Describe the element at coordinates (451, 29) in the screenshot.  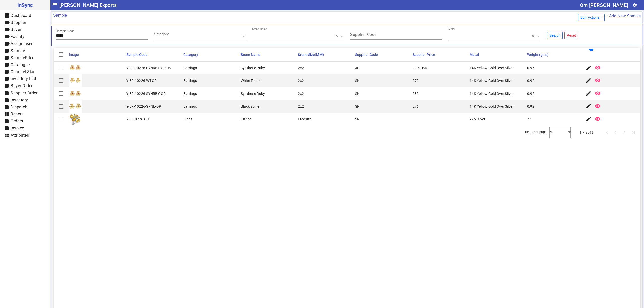
I see `div: Metal` at that location.